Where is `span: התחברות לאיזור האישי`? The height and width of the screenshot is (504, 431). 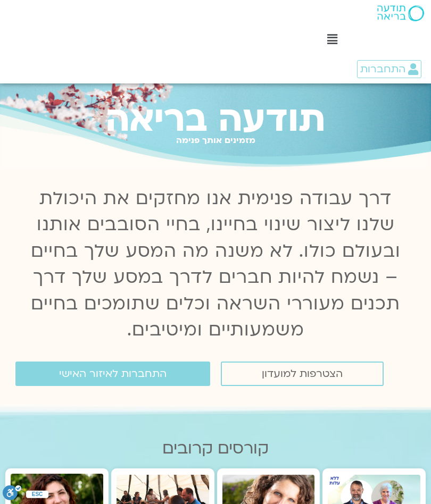
span: התחברות לאיזור האישי is located at coordinates (113, 374).